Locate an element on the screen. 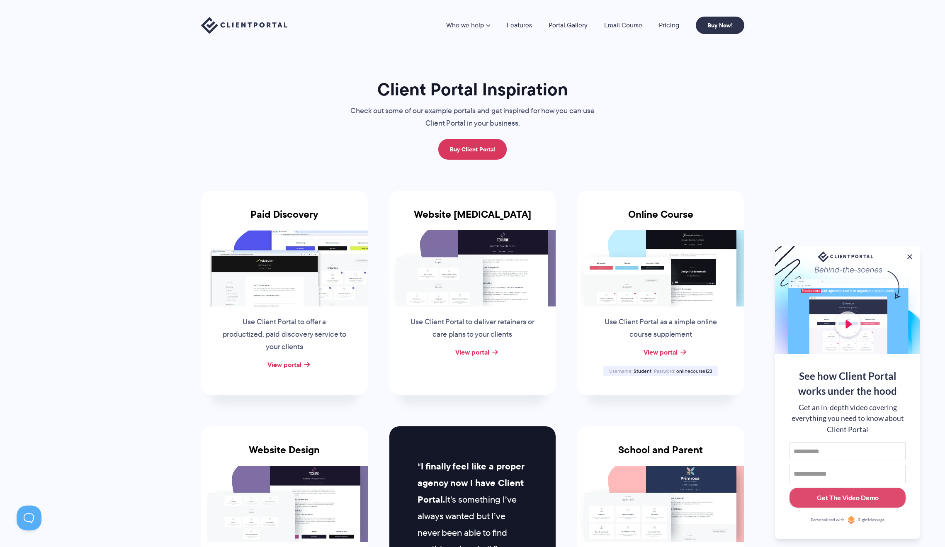  span: Username is located at coordinates (621, 371).